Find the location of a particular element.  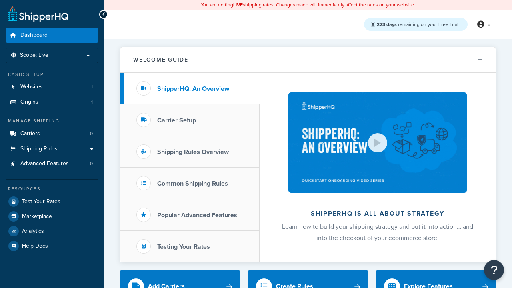

span: Websites is located at coordinates (32, 87).